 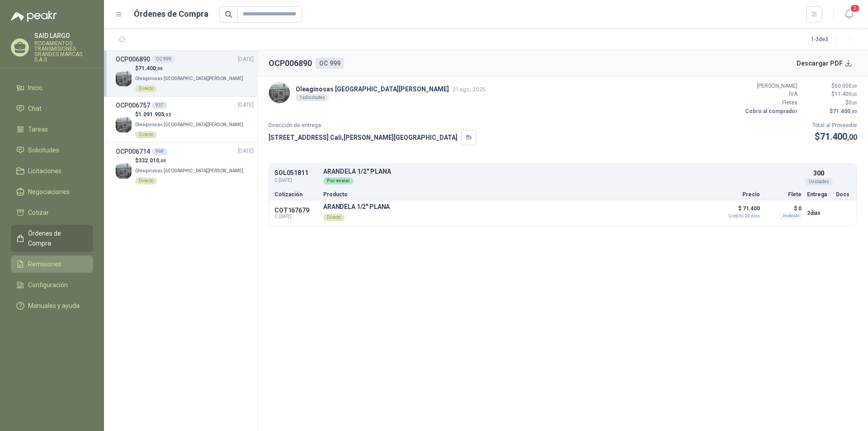 What do you see at coordinates (52, 109) in the screenshot?
I see `a: Chat` at bounding box center [52, 109].